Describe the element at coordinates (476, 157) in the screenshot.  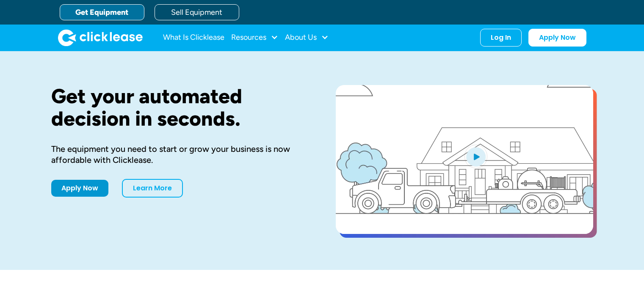
I see `img: Blue play button logo on a light blue circular background` at that location.